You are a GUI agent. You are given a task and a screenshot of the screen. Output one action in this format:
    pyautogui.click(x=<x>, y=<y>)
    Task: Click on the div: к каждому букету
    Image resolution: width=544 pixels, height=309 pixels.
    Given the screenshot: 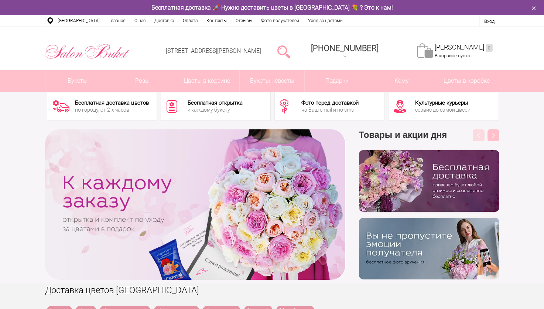 What is the action you would take?
    pyautogui.click(x=215, y=110)
    